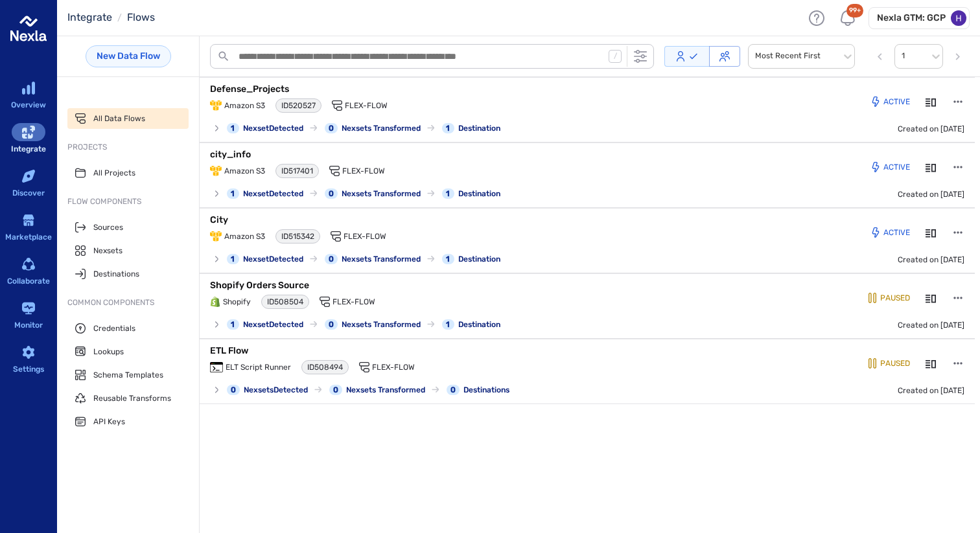 The width and height of the screenshot is (980, 533). I want to click on span: API Keys, so click(109, 422).